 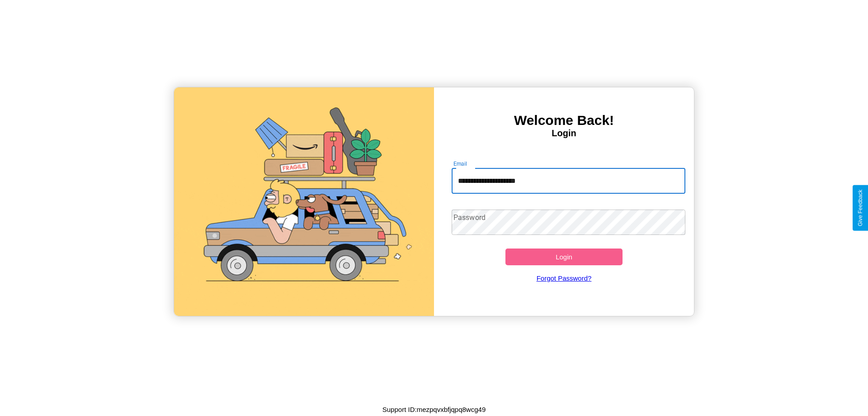 What do you see at coordinates (434, 409) in the screenshot?
I see `p: Support ID: mezpqvxbfjqpq8wcg49` at bounding box center [434, 409].